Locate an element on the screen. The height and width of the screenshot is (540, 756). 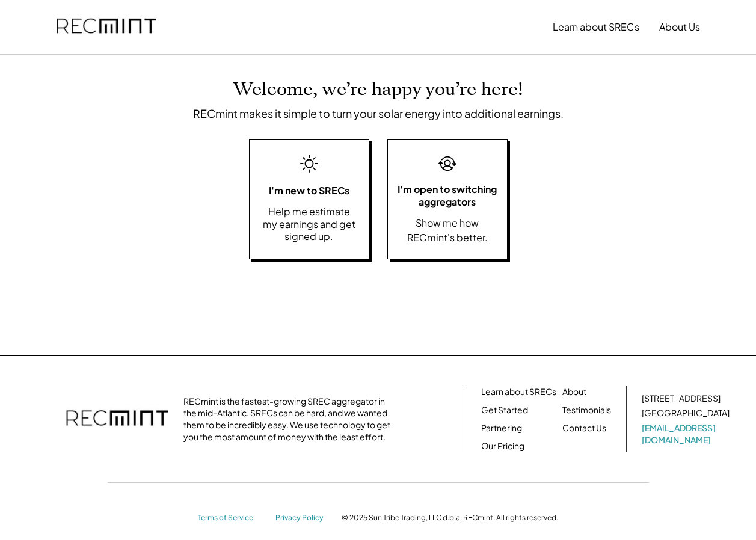
a: Our Pricing is located at coordinates (503, 446).